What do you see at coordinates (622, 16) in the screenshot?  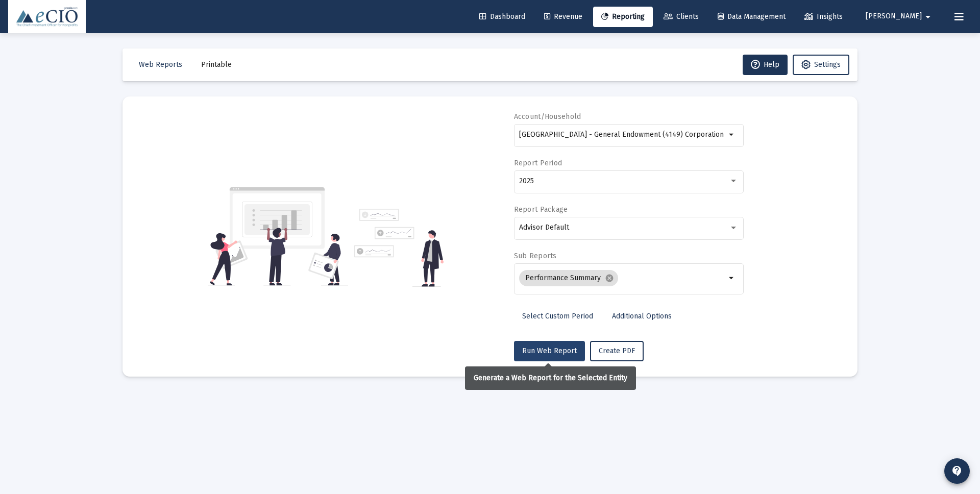 I see `span: Reporting` at bounding box center [622, 16].